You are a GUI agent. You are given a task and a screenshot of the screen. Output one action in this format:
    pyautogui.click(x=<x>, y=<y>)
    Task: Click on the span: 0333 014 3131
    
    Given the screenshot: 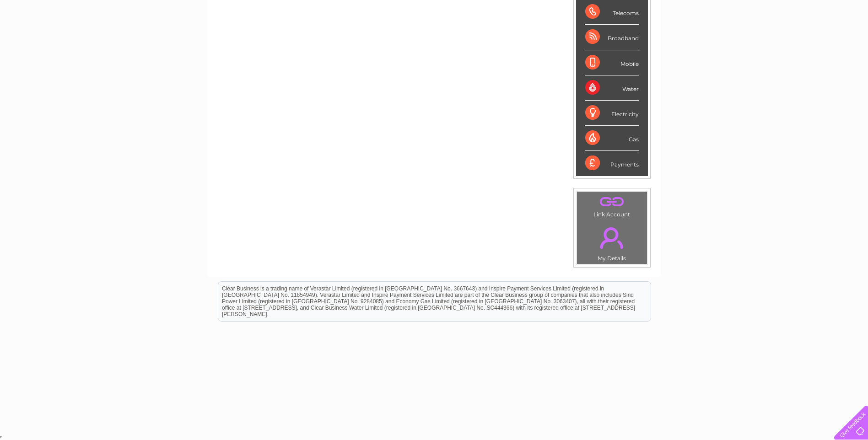 What is the action you would take?
    pyautogui.click(x=727, y=10)
    